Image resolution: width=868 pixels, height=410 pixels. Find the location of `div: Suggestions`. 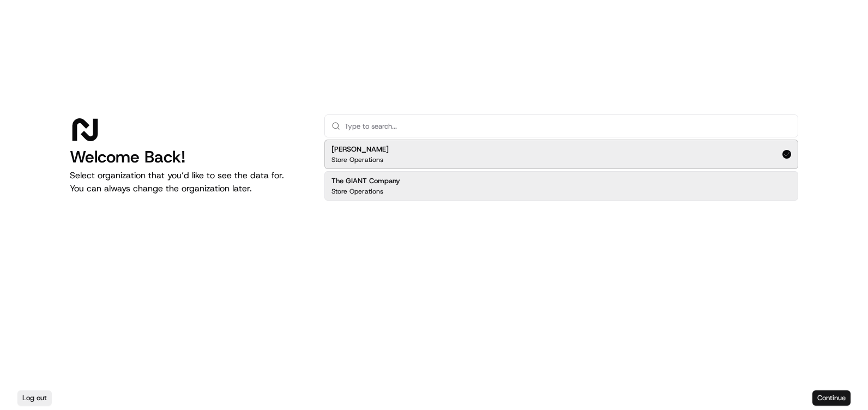

div: Suggestions is located at coordinates (561, 170).